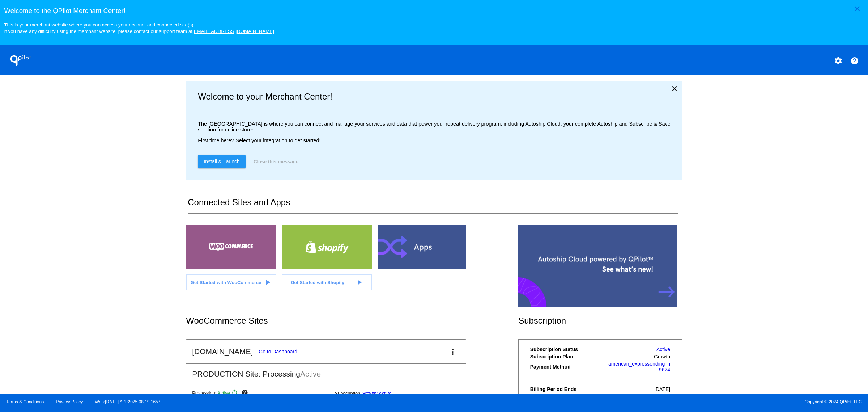 The height and width of the screenshot is (412, 868). I want to click on span: Get Started with Shopify, so click(317, 282).